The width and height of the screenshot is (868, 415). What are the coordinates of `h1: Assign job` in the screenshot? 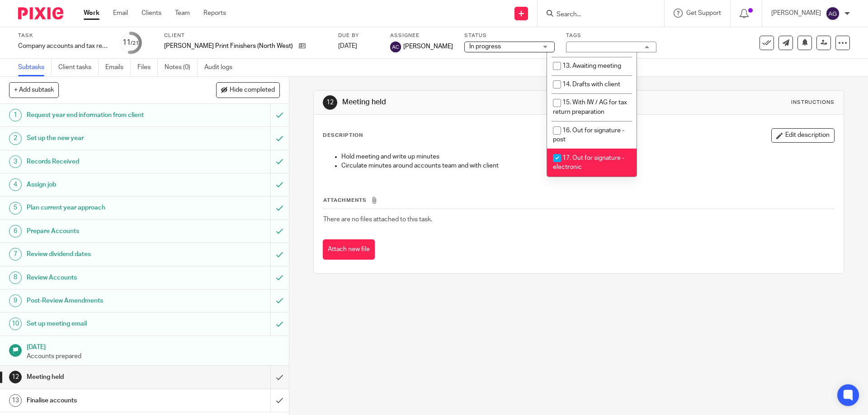 It's located at (105, 184).